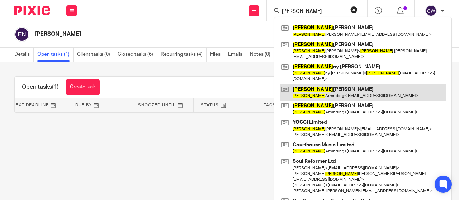 This screenshot has width=459, height=200. What do you see at coordinates (270, 105) in the screenshot?
I see `span: Tags` at bounding box center [270, 105].